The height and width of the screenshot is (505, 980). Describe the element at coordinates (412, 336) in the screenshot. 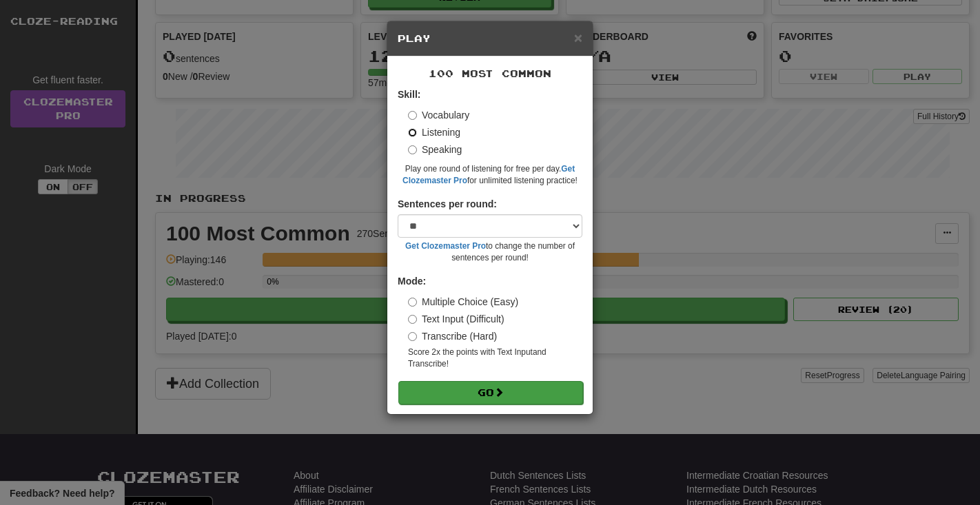

I see `input: Transcribe (Hard)` at that location.